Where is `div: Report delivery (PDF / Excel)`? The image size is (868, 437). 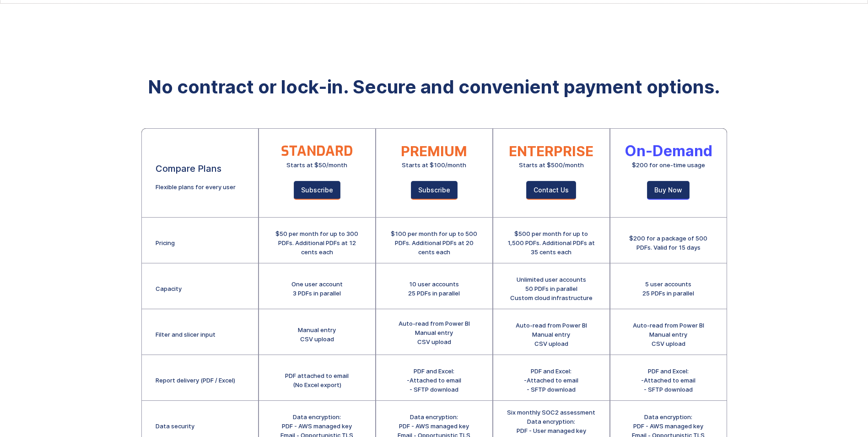
div: Report delivery (PDF / Excel) is located at coordinates (196, 380).